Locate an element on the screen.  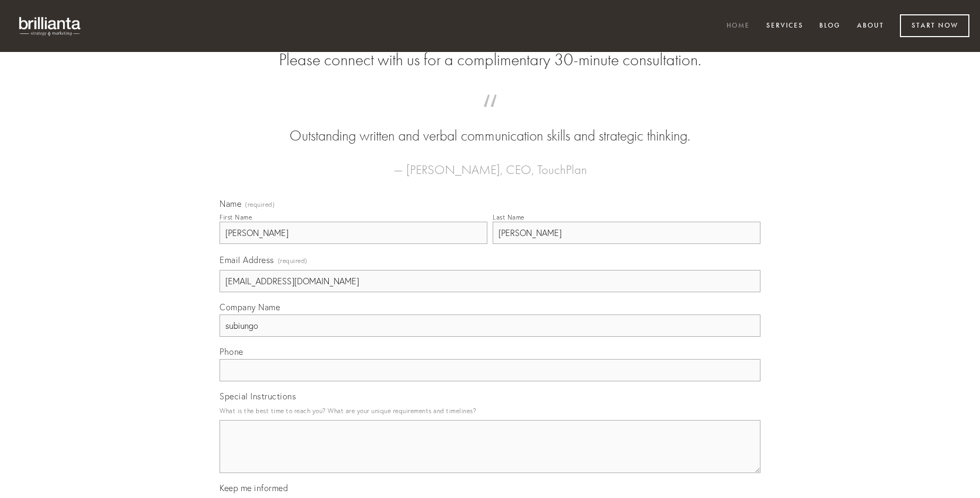
p: What is the best time to reach you? What are your unique requirements and timelines? is located at coordinates (490, 411).